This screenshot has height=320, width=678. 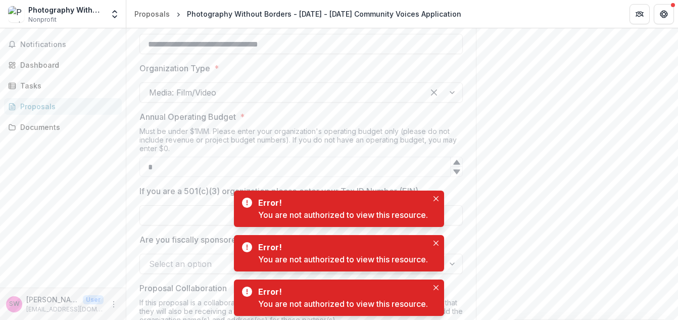 What do you see at coordinates (183, 288) in the screenshot?
I see `p: Proposal Collaboration` at bounding box center [183, 288].